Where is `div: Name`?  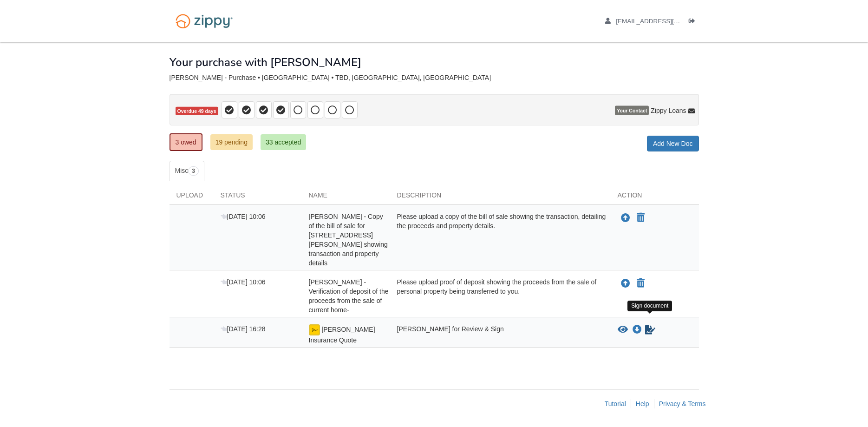
div: Name is located at coordinates (346, 197).